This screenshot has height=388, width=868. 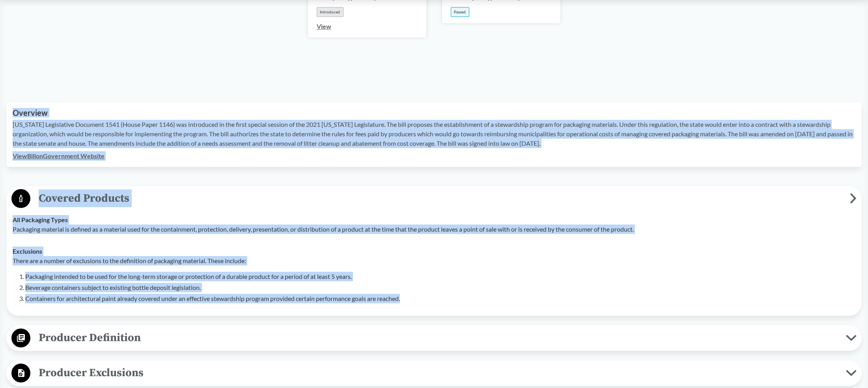 What do you see at coordinates (440, 198) in the screenshot?
I see `span: Covered Products` at bounding box center [440, 198].